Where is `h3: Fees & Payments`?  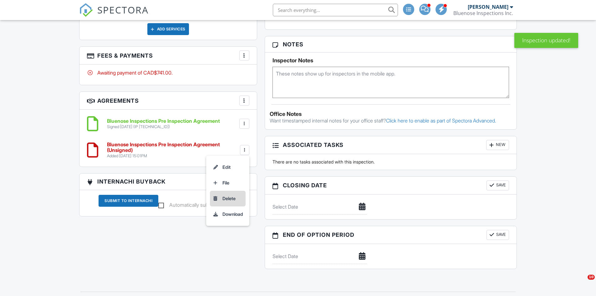 h3: Fees & Payments is located at coordinates (168, 55).